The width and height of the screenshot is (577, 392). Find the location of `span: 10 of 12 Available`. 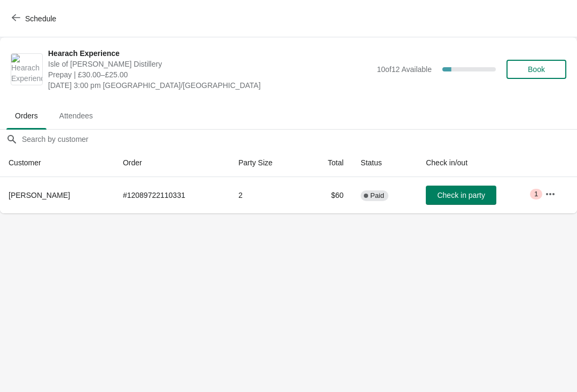

span: 10 of 12 Available is located at coordinates (404, 69).